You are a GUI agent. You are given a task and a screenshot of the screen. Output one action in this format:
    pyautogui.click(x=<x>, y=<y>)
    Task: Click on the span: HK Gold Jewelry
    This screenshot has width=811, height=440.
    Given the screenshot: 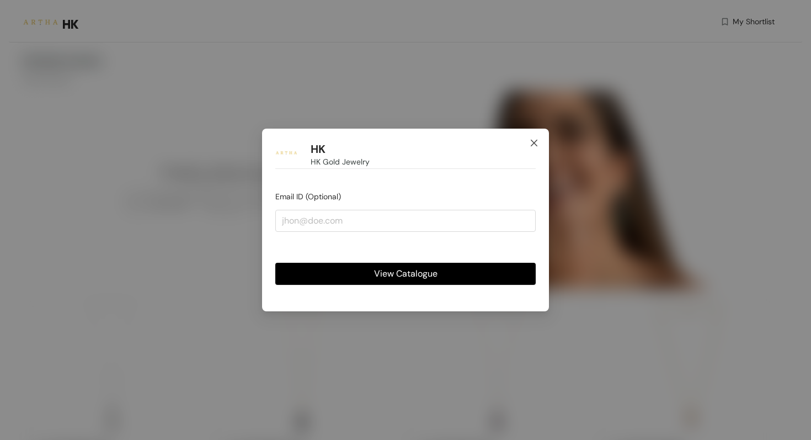 What is the action you would take?
    pyautogui.click(x=340, y=162)
    